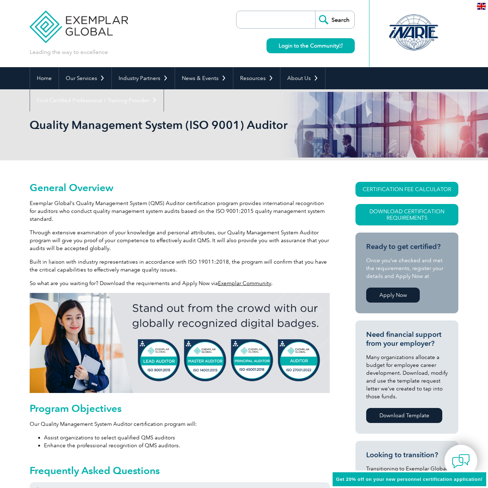 Image resolution: width=488 pixels, height=488 pixels. I want to click on a: Download Template, so click(404, 416).